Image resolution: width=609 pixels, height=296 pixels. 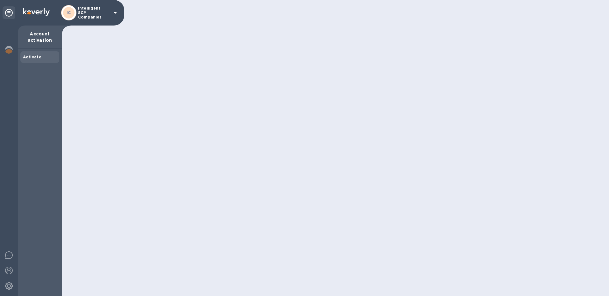 What do you see at coordinates (9, 13) in the screenshot?
I see `div: Unpin categories` at bounding box center [9, 13].